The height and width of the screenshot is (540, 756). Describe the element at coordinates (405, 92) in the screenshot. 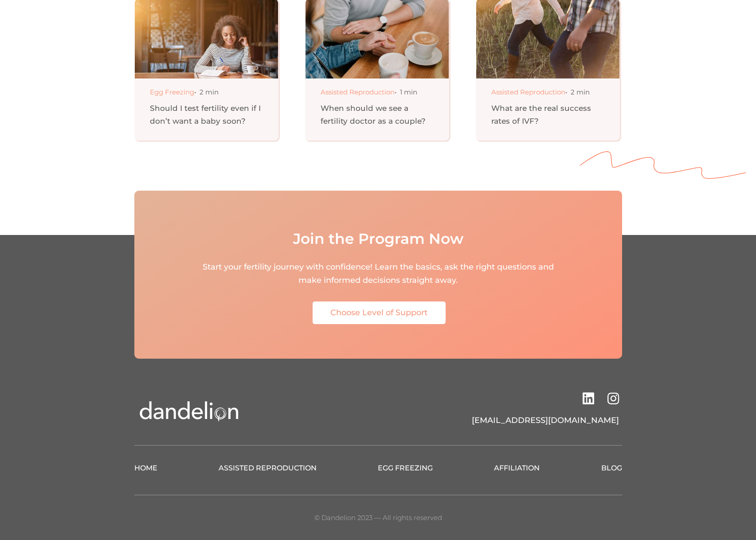

I see `span: • 1 min` at that location.